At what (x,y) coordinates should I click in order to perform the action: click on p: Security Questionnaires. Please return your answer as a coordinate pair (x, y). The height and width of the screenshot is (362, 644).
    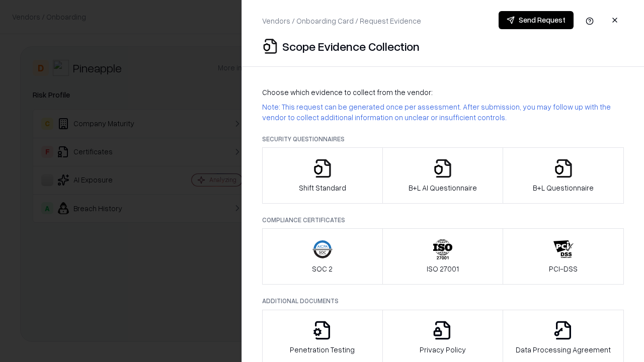
    Looking at the image, I should click on (443, 139).